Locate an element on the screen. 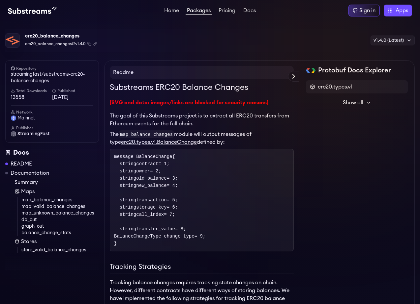 The image size is (420, 304). span: transfer_value ; is located at coordinates (150, 229).